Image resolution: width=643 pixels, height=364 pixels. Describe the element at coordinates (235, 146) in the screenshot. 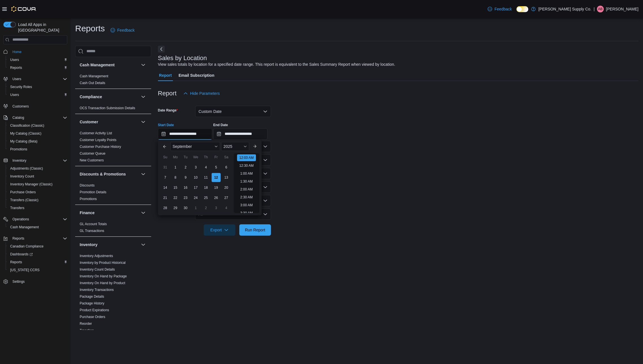

I see `div: Button. Open the year selector. 2025 is currently selected.` at that location.